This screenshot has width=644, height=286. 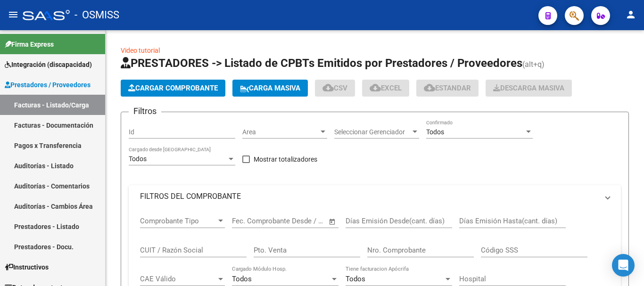 I want to click on div: Open Intercom Messenger, so click(x=623, y=265).